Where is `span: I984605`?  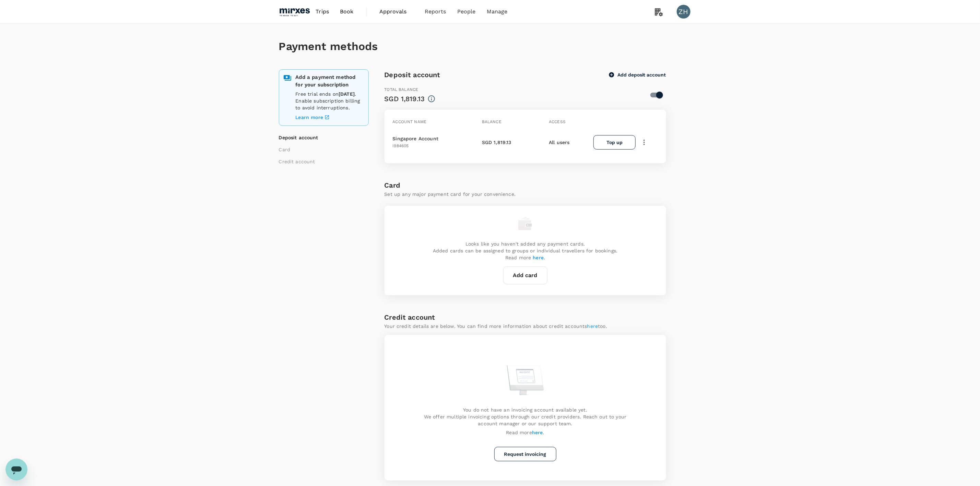
span: I984605 is located at coordinates (400, 145).